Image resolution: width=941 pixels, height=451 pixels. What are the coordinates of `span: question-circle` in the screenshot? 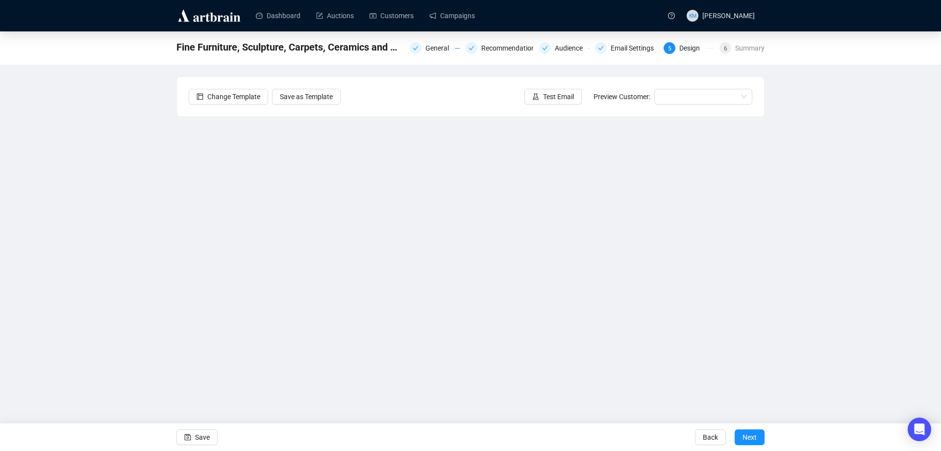 It's located at (672, 16).